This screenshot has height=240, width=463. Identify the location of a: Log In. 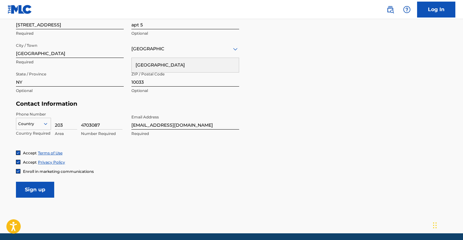
(436, 10).